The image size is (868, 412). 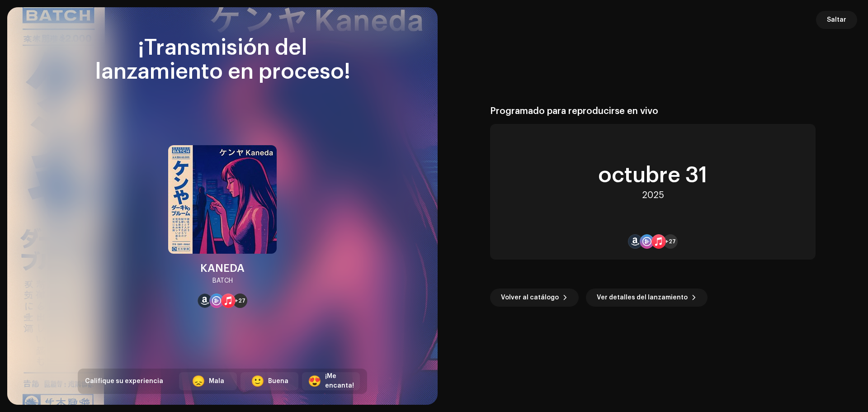 I want to click on div: Programado para reproducirse en vivo, so click(x=653, y=111).